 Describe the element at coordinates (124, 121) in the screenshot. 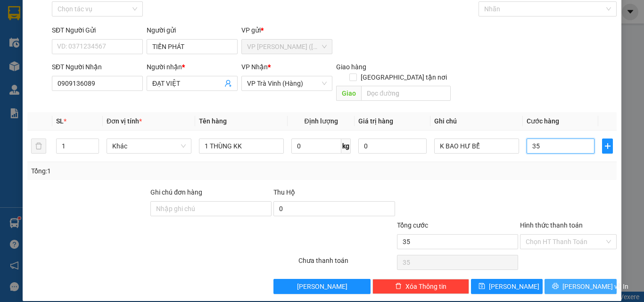

I see `span: Đơn vị tính` at that location.